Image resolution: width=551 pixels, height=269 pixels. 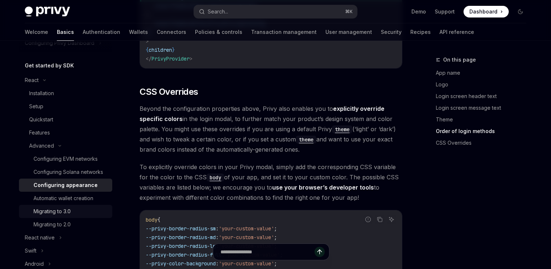 I want to click on a: Wallets, so click(x=139, y=32).